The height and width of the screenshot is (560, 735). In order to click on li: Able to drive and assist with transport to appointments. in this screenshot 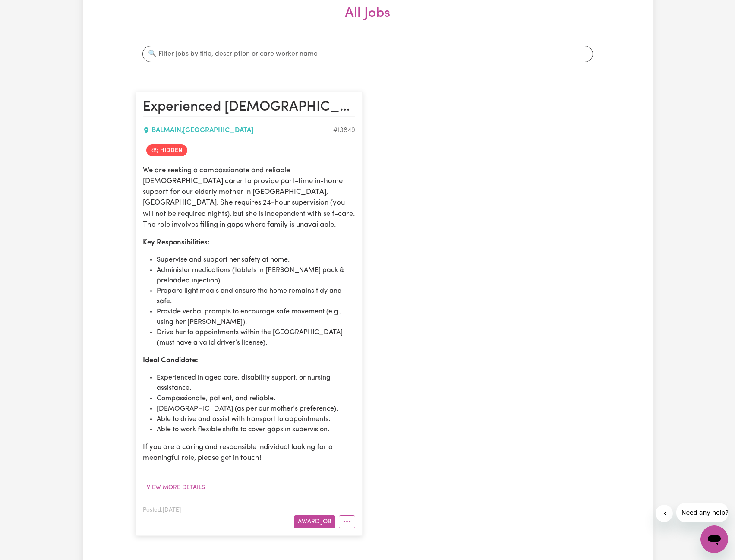, I will do `click(256, 419)`.